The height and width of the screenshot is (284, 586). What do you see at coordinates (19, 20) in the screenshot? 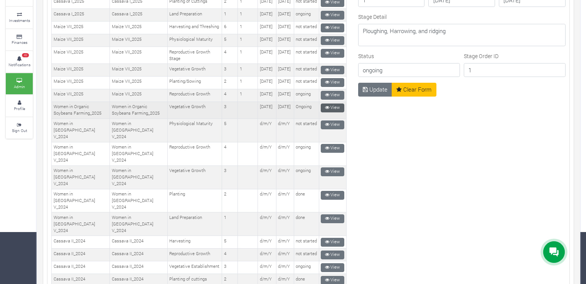
I see `small: Investments` at bounding box center [19, 20].